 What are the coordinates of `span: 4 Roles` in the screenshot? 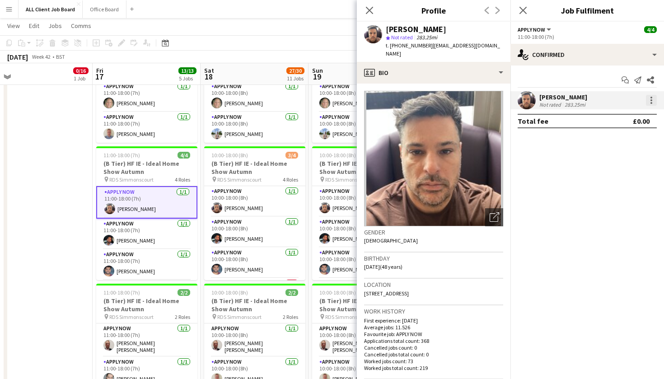 It's located at (290, 179).